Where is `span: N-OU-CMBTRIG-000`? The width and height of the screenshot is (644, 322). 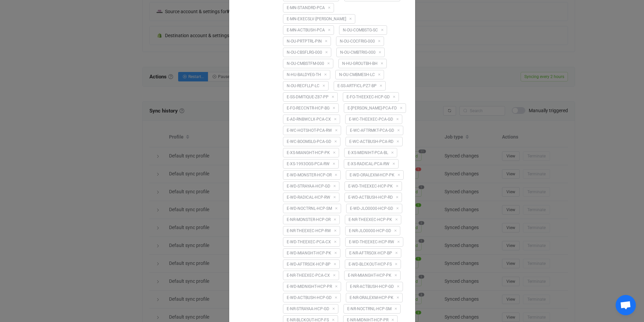 span: N-OU-CMBTRIG-000 is located at coordinates (360, 52).